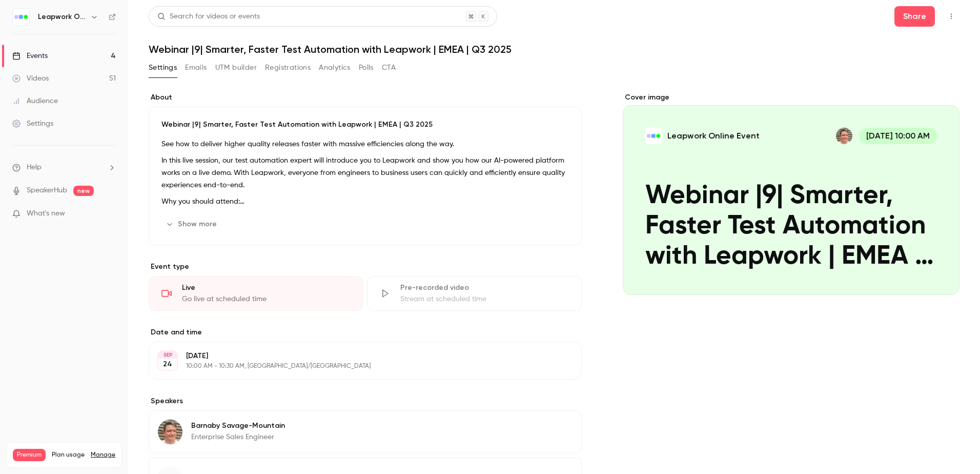  What do you see at coordinates (366, 402) in the screenshot?
I see `label: Speakers` at bounding box center [366, 402].